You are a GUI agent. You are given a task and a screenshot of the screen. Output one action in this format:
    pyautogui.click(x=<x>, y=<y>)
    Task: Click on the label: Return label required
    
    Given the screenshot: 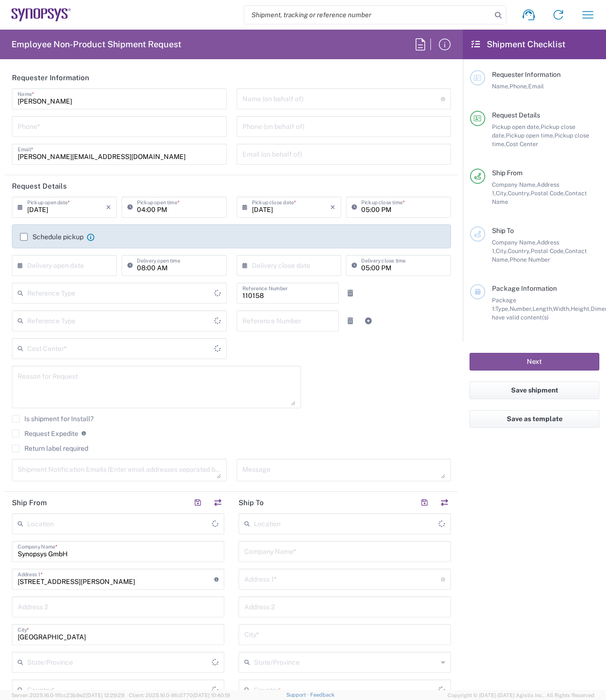 What is the action you would take?
    pyautogui.click(x=50, y=448)
    